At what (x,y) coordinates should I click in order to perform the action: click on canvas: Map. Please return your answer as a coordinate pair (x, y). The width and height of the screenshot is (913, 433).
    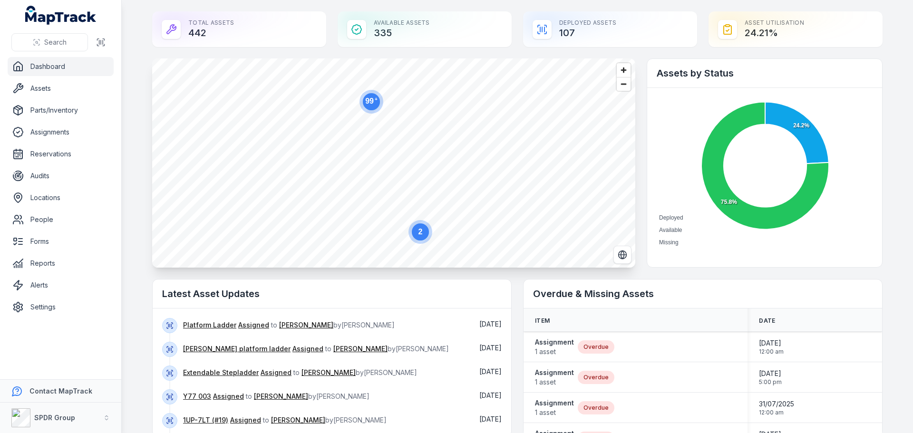
    Looking at the image, I should click on (394, 163).